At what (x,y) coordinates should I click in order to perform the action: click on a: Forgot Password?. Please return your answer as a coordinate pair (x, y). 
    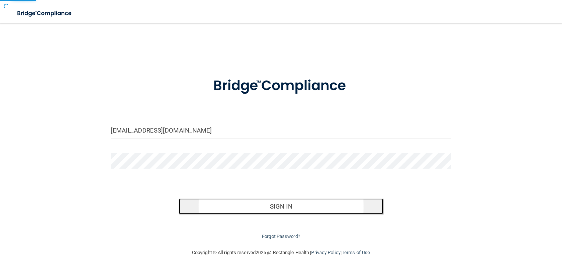
    Looking at the image, I should click on (281, 236).